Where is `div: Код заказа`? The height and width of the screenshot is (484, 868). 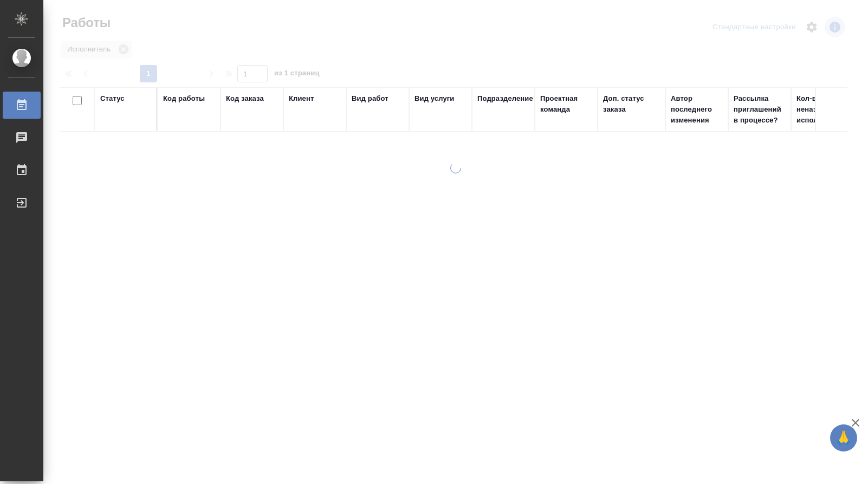 div: Код заказа is located at coordinates (245, 98).